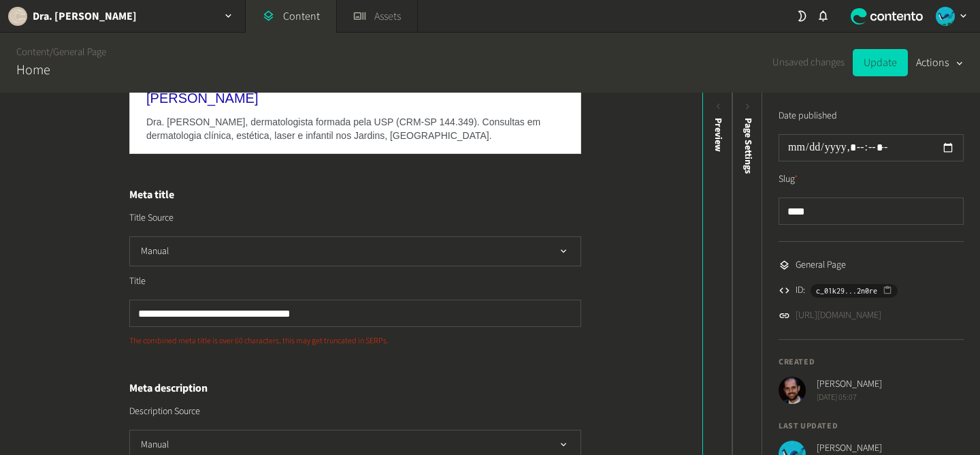  Describe the element at coordinates (809, 63) in the screenshot. I see `span: Unsaved changes` at that location.